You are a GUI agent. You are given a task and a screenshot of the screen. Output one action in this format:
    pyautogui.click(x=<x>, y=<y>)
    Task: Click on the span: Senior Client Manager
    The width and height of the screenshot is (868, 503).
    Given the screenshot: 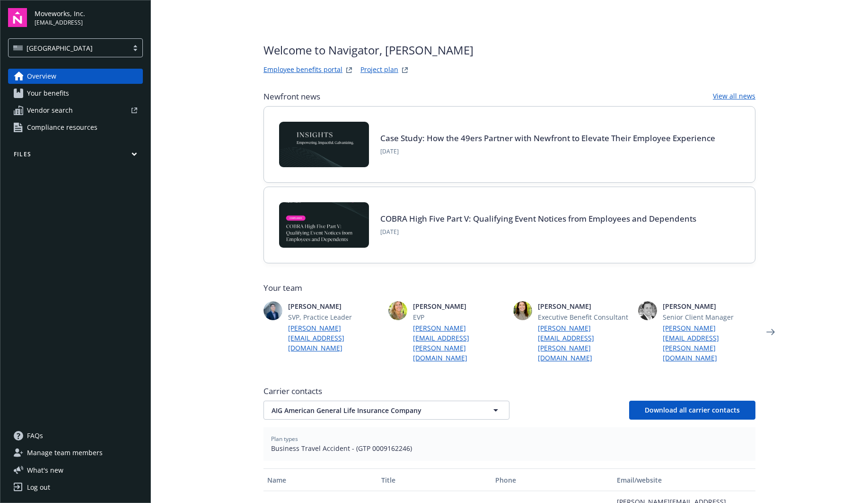 What is the action you would take?
    pyautogui.click(x=709, y=317)
    